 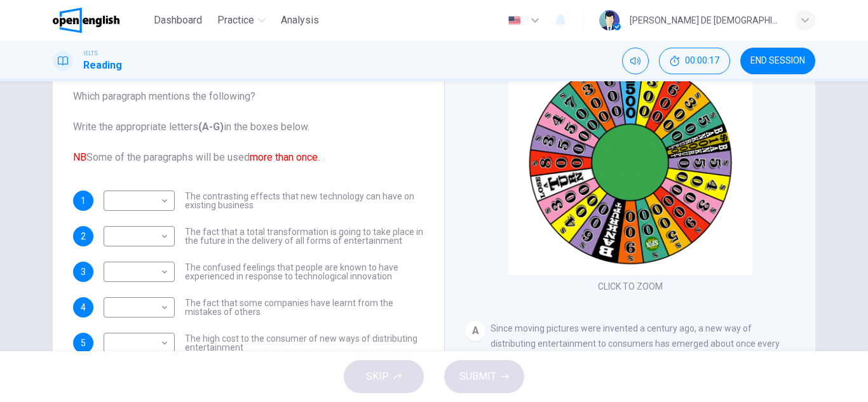 I want to click on span: 2, so click(x=83, y=237).